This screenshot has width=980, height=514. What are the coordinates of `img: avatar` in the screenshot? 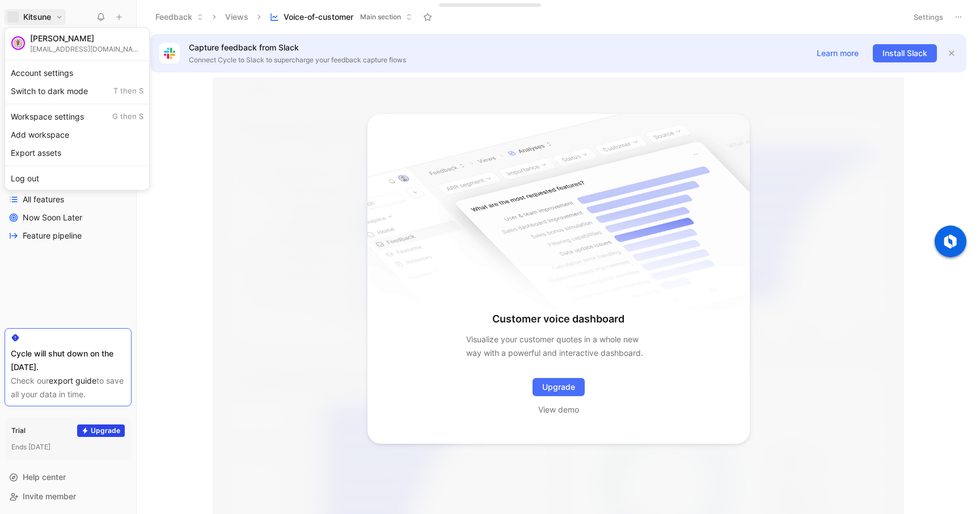 It's located at (18, 43).